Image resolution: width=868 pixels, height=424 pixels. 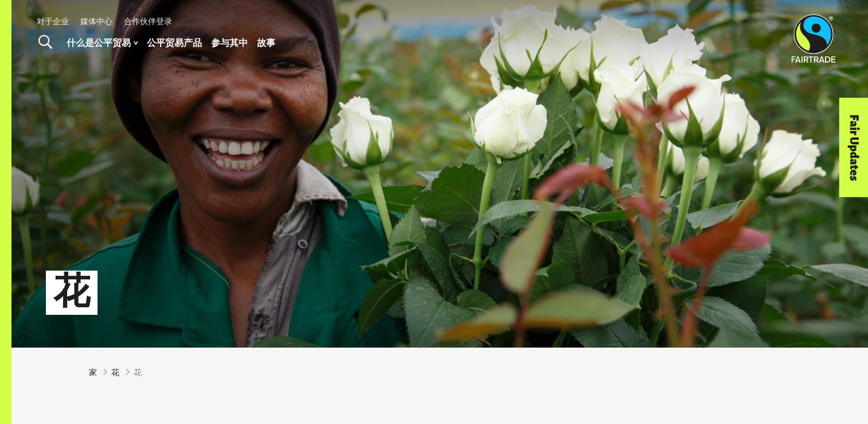 I want to click on a: 媒体中心, so click(x=97, y=21).